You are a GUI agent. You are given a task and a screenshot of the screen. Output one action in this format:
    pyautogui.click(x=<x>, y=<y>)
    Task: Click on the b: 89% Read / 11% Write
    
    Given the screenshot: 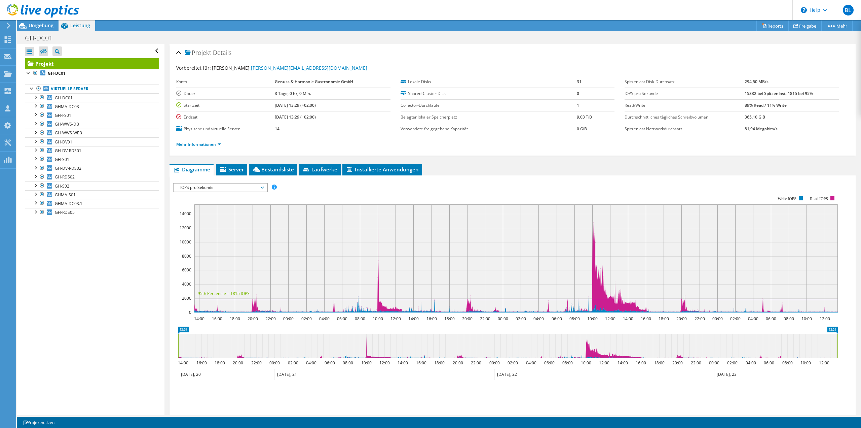 What is the action you would take?
    pyautogui.click(x=766, y=105)
    